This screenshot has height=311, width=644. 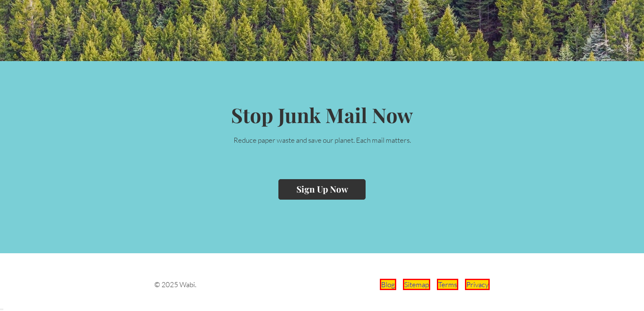 What do you see at coordinates (322, 189) in the screenshot?
I see `button: Sign Up Now` at bounding box center [322, 189].